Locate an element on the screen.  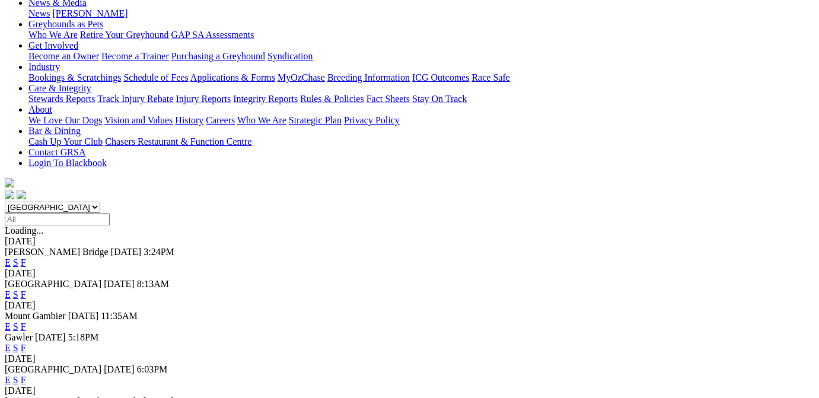
a: Contact GRSA is located at coordinates (57, 152).